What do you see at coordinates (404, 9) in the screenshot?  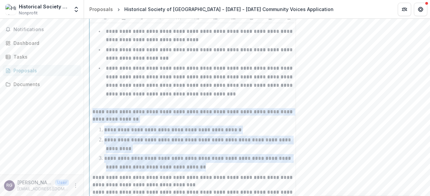 I see `button: Partners` at bounding box center [404, 9].